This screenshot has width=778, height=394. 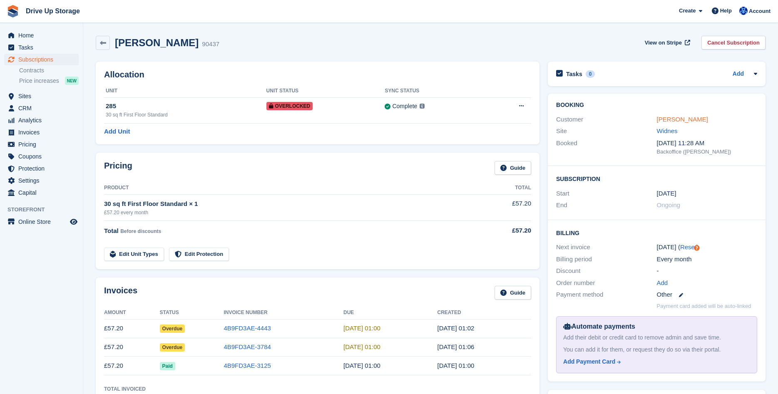 What do you see at coordinates (391, 313) in the screenshot?
I see `th: Due` at bounding box center [391, 313].